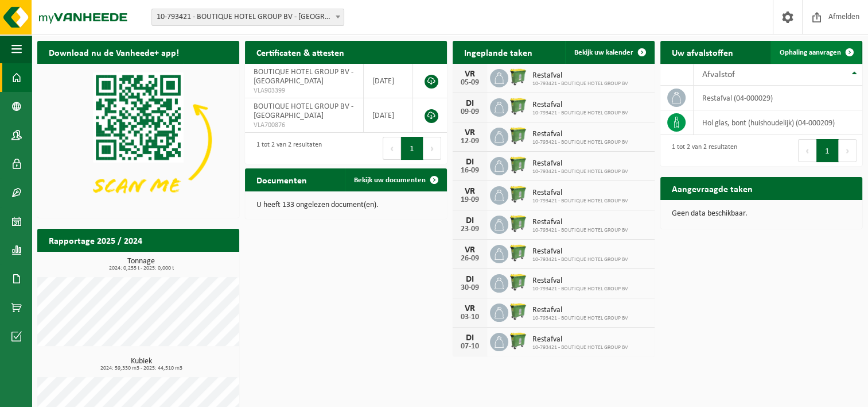 The height and width of the screenshot is (407, 868). What do you see at coordinates (196, 263) in the screenshot?
I see `a: Bekijk rapportage` at bounding box center [196, 263].